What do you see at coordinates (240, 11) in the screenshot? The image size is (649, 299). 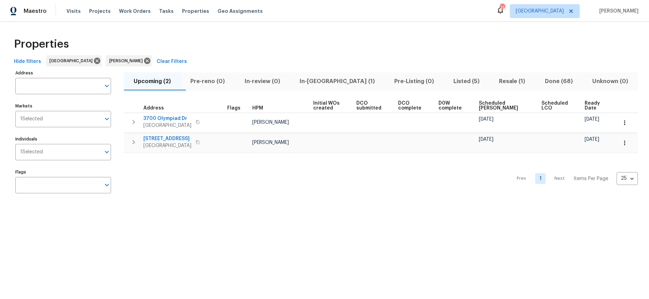 I see `span: Geo Assignments` at bounding box center [240, 11].